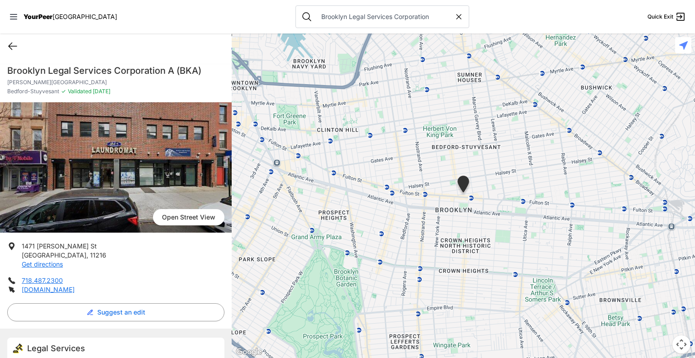 The image size is (695, 358). What do you see at coordinates (116, 312) in the screenshot?
I see `button: Suggest an edit` at bounding box center [116, 312].